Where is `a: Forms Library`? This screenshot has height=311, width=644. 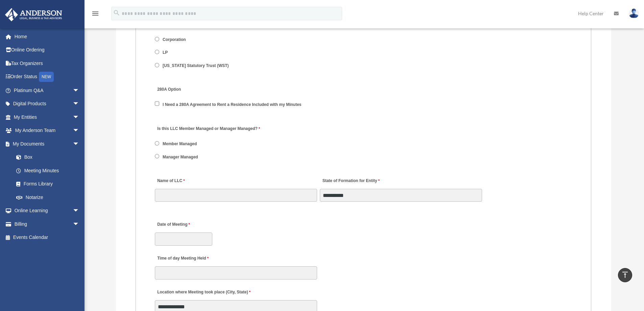
a: Forms Library is located at coordinates (50, 184).